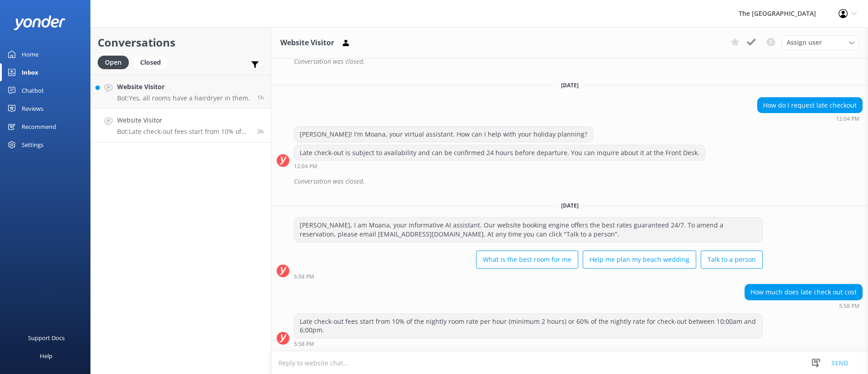  I want to click on div: Assign User, so click(821, 42).